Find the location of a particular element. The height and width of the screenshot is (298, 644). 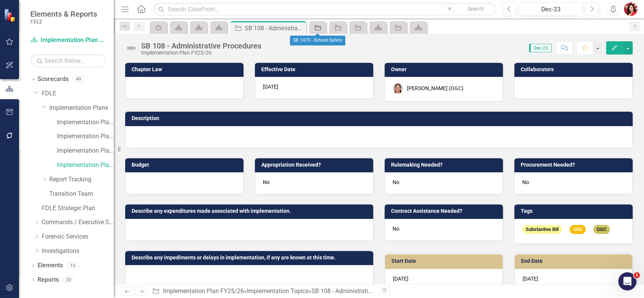

img: Kate Holmes is located at coordinates (398, 88).